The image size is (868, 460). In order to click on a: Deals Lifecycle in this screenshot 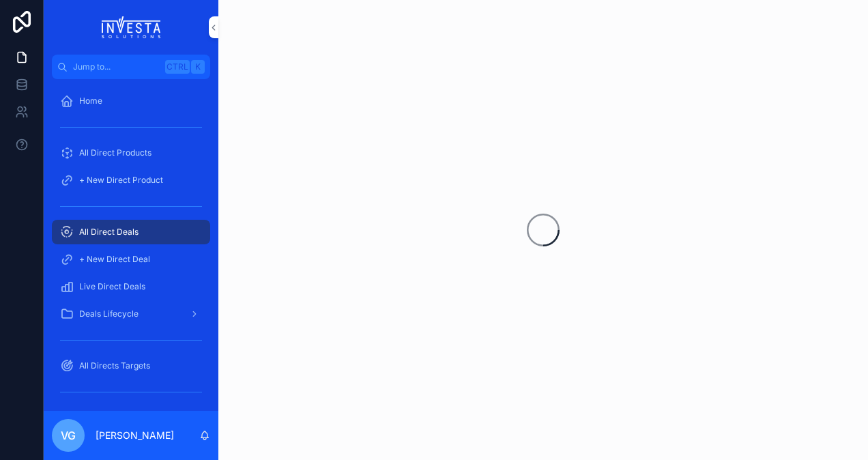, I will do `click(131, 314)`.